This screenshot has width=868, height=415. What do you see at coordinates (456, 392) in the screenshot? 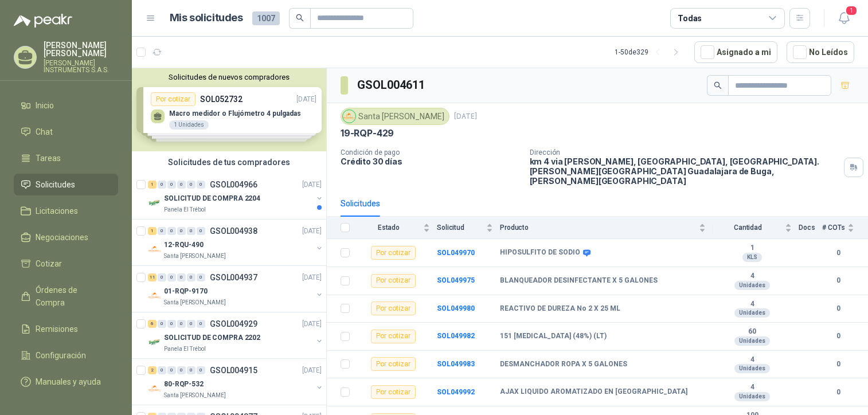
I see `a: SOL049992` at bounding box center [456, 392].